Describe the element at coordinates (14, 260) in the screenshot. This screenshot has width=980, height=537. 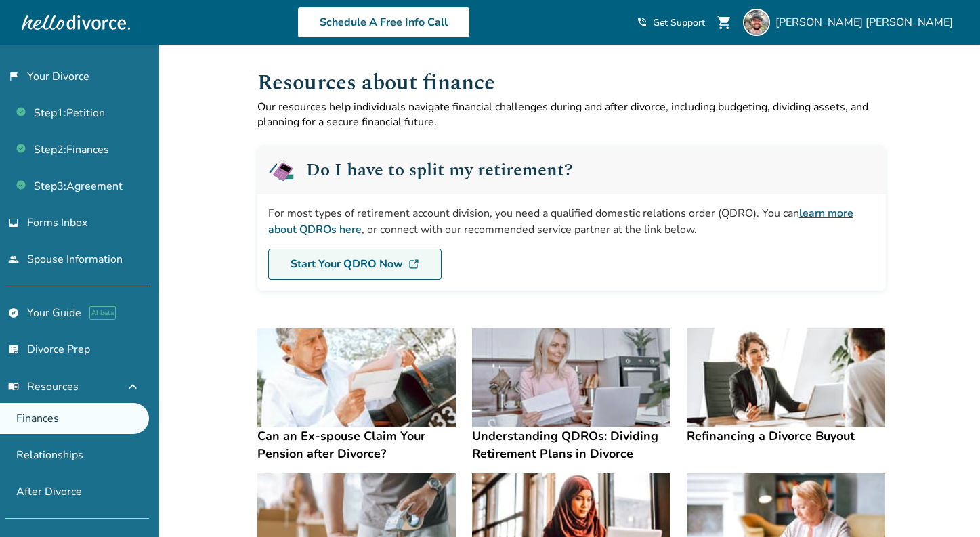
I see `span: people` at that location.